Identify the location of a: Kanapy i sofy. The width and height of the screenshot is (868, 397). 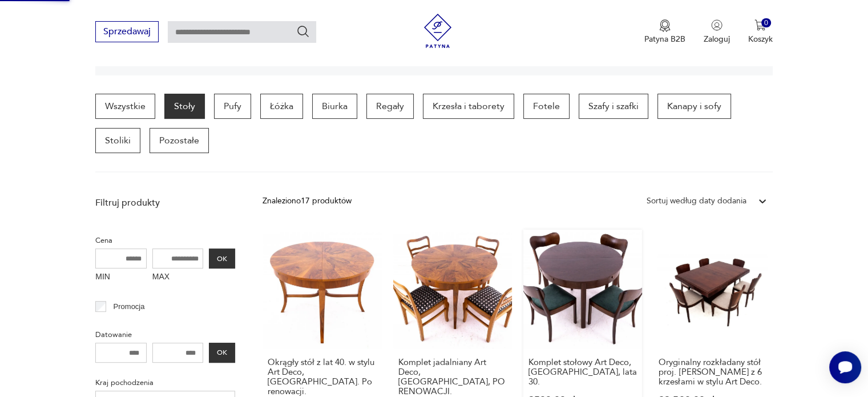
(694, 106).